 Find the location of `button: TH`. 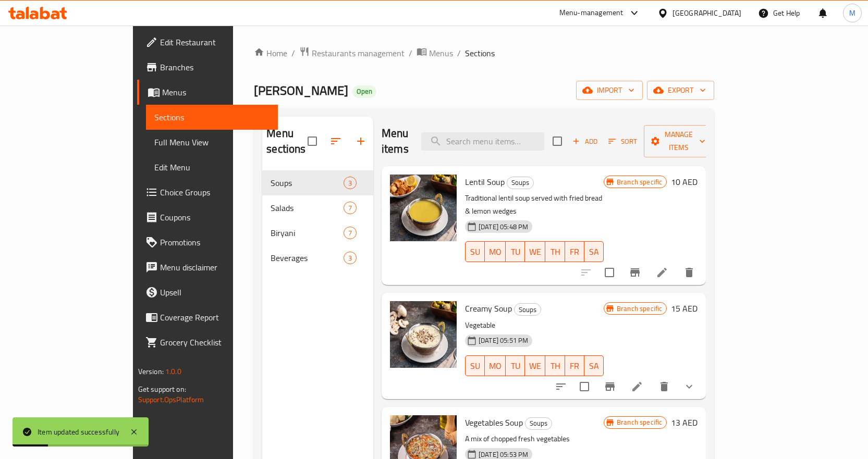

button: TH is located at coordinates (555, 252).